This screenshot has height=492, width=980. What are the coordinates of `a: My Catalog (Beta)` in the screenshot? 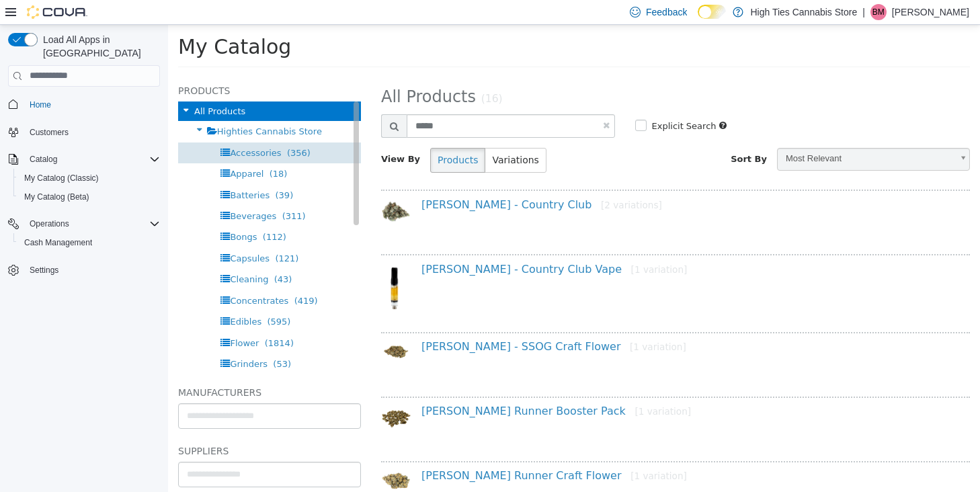 It's located at (57, 197).